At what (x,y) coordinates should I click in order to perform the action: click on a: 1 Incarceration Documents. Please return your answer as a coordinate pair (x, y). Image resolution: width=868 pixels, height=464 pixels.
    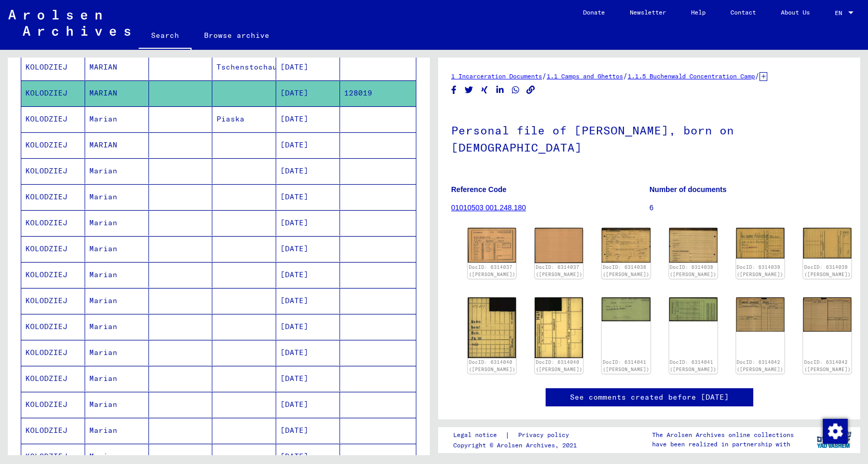
    Looking at the image, I should click on (496, 76).